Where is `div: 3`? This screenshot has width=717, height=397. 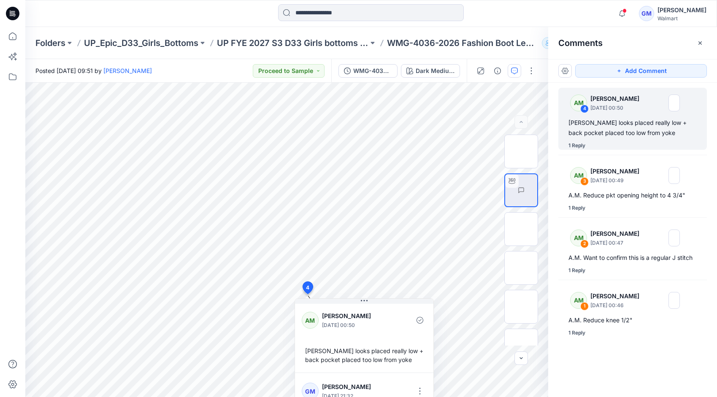
div: 3 is located at coordinates (585, 182).